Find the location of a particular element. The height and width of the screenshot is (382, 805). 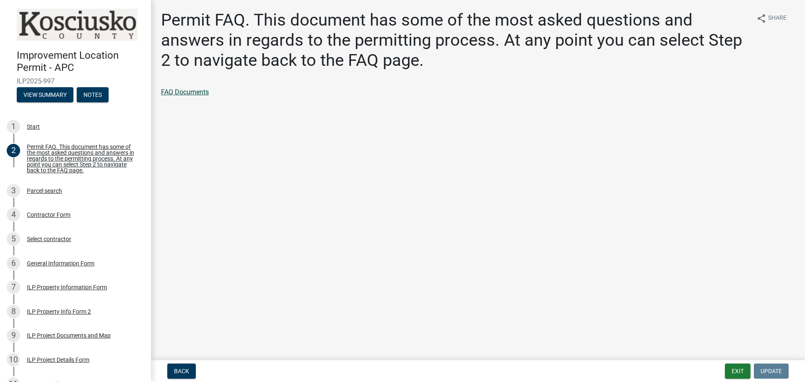

div: 6 is located at coordinates (13, 263).